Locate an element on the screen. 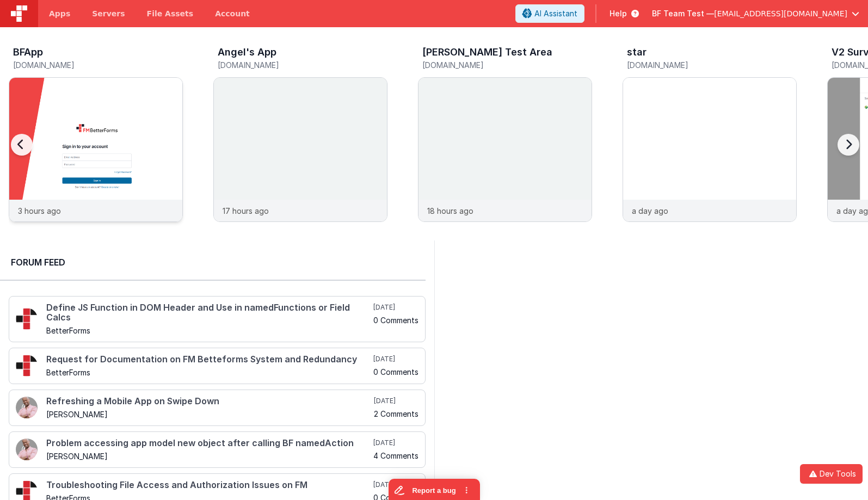  h2: Forum Feed is located at coordinates (213, 263).